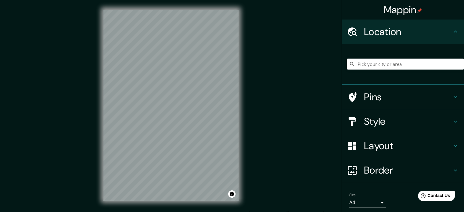 Image resolution: width=464 pixels, height=212 pixels. I want to click on div: A4, so click(368, 203).